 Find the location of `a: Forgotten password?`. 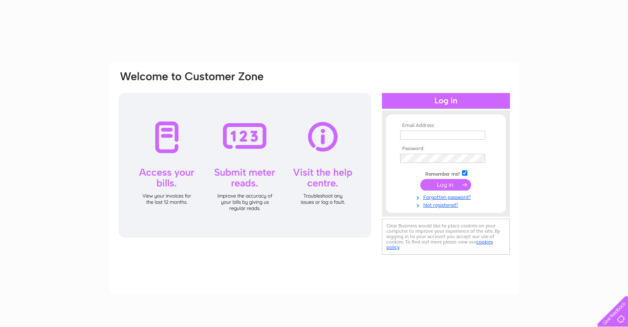

a: Forgotten password? is located at coordinates (447, 196).